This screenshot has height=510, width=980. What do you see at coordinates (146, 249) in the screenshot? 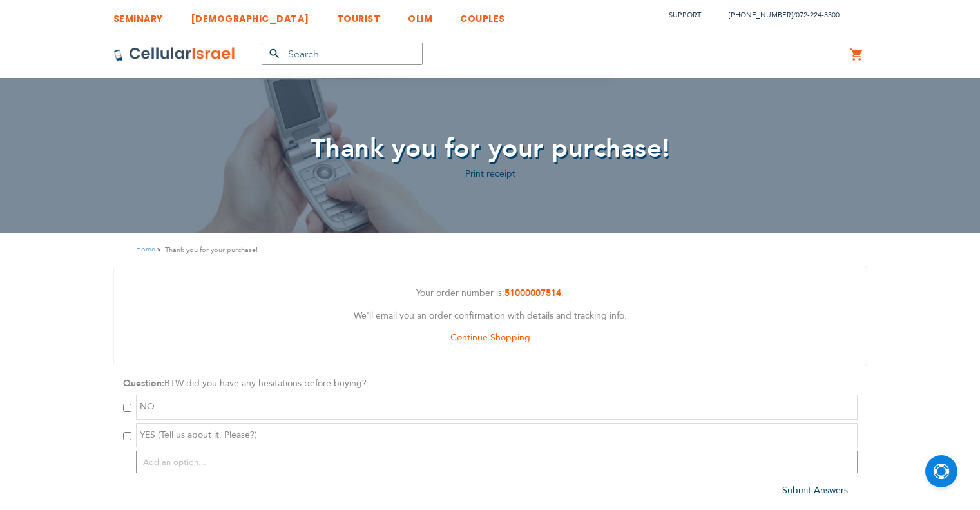
I see `a: Home` at bounding box center [146, 249].